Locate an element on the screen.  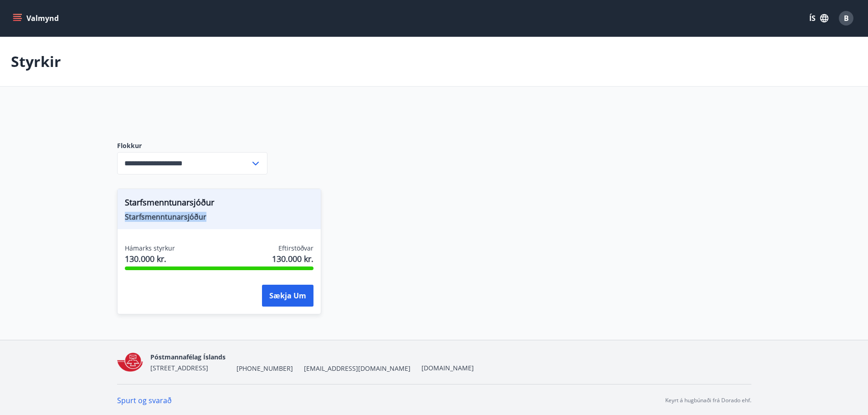
a: Spurt og svarað is located at coordinates (144, 400).